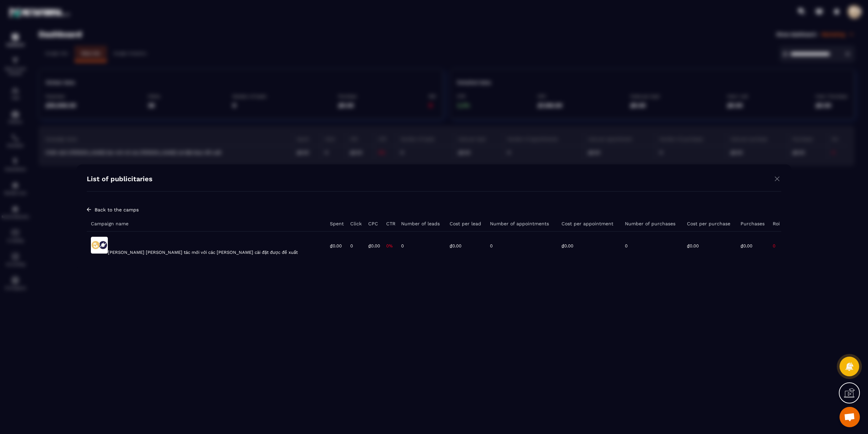  What do you see at coordinates (652, 224) in the screenshot?
I see `th: Number of purchases` at bounding box center [652, 224].